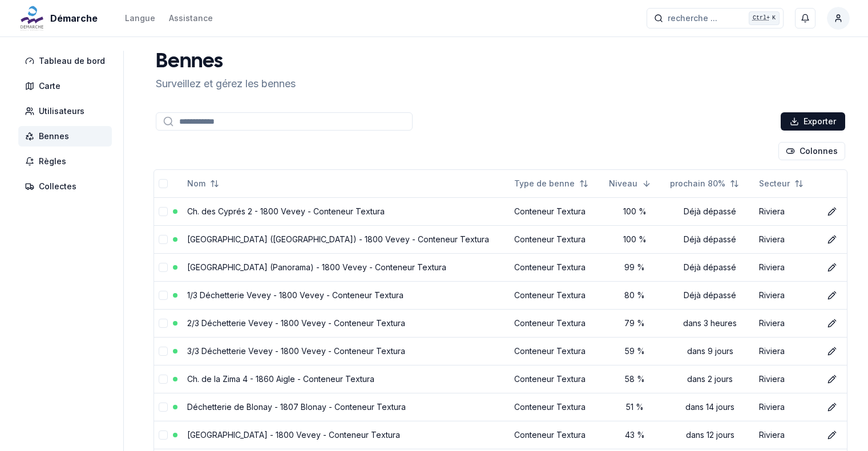 This screenshot has height=451, width=868. Describe the element at coordinates (140, 18) in the screenshot. I see `button: Langue` at that location.